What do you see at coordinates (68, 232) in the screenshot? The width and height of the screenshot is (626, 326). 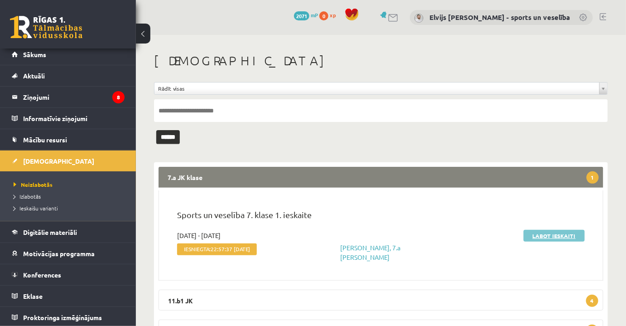 I see `a: Digitālie materiāli` at bounding box center [68, 232].